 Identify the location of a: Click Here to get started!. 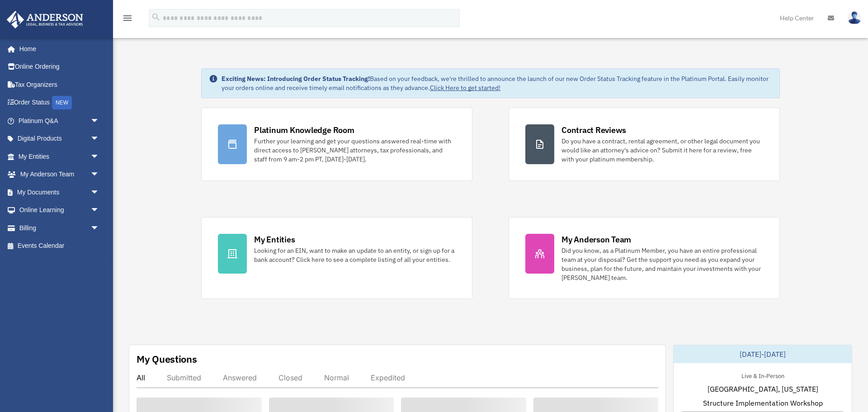
(465, 88).